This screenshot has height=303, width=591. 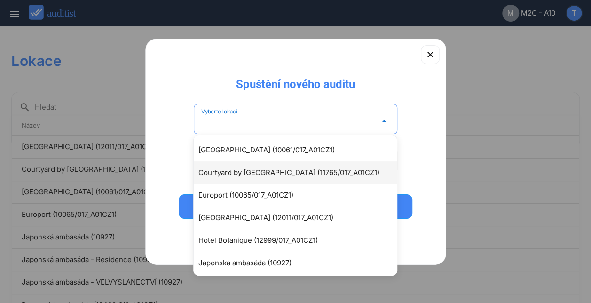 What do you see at coordinates (295, 80) in the screenshot?
I see `div: Spuštění nového auditu` at bounding box center [295, 80].